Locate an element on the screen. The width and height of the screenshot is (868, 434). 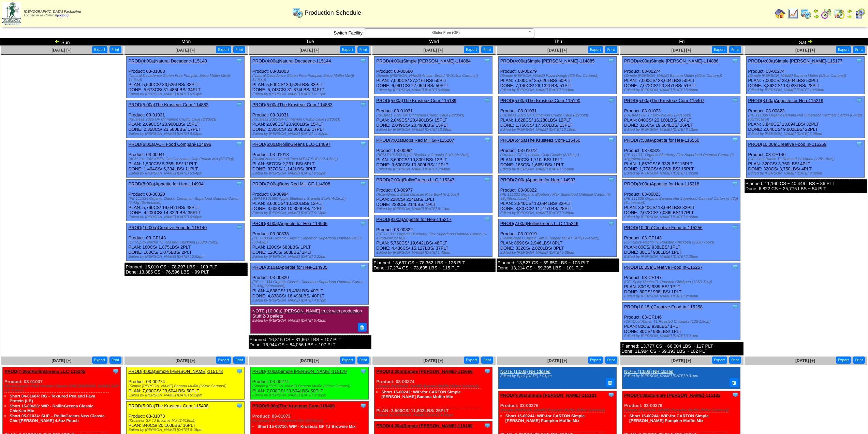
div: (RollinGreens MEat Mexican Rice Bowl (6-2.5oz)) is located at coordinates (434, 194).